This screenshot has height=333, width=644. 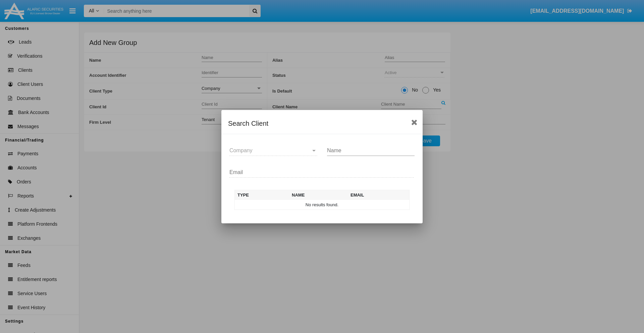 What do you see at coordinates (318, 195) in the screenshot?
I see `th: Name` at bounding box center [318, 195].